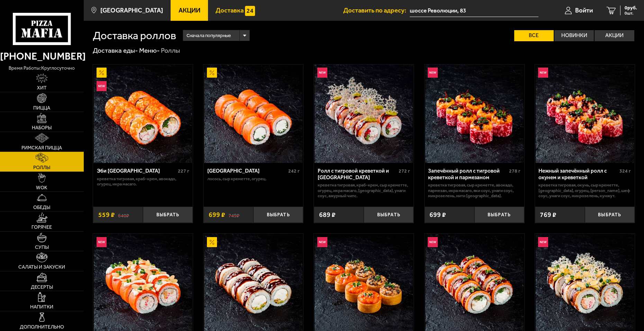 The image size is (644, 331). What do you see at coordinates (468, 174) in the screenshot?
I see `div: Запечённый ролл с тигровой креветкой и пармезаном` at bounding box center [468, 174].